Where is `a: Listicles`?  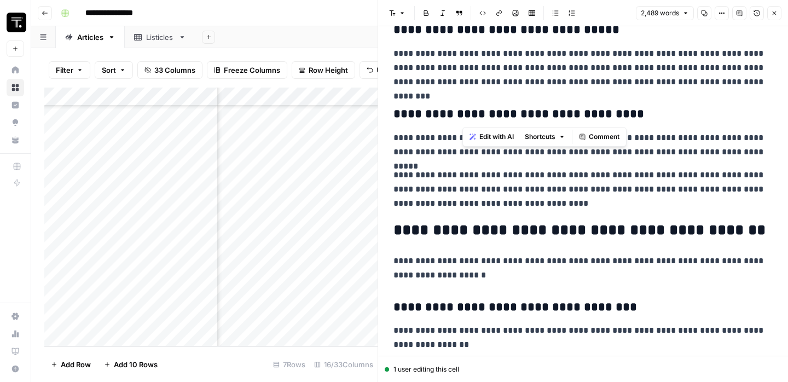
a: Listicles is located at coordinates (160, 37).